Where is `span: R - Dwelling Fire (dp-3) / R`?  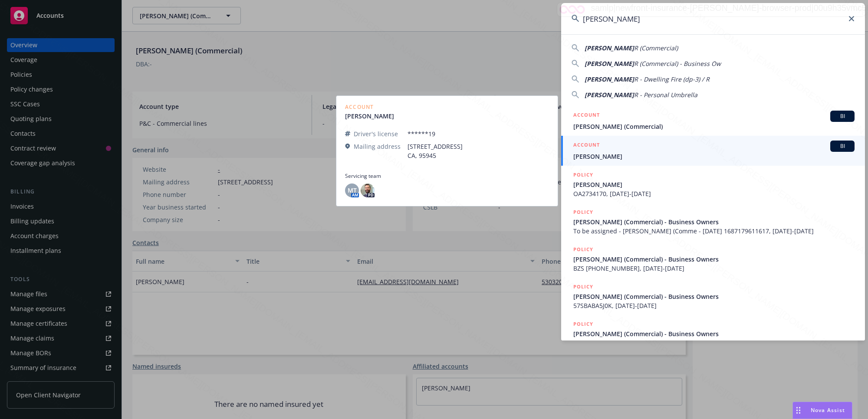
span: R - Dwelling Fire (dp-3) / R is located at coordinates (672, 79).